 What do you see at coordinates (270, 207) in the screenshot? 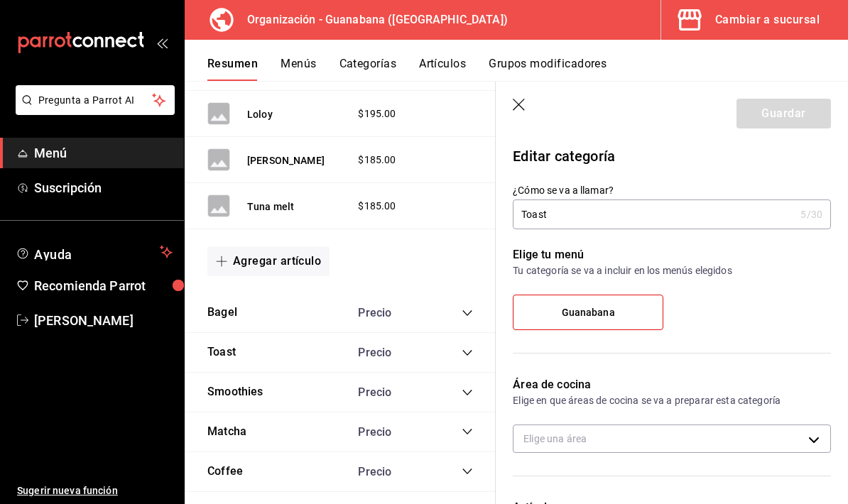
I see `button: Tuna melt` at bounding box center [270, 207].